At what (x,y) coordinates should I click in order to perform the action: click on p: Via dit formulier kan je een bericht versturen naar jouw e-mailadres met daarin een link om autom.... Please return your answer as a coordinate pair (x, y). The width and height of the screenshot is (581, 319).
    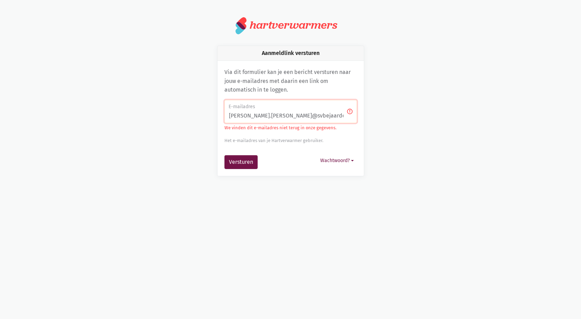
    Looking at the image, I should click on (290, 81).